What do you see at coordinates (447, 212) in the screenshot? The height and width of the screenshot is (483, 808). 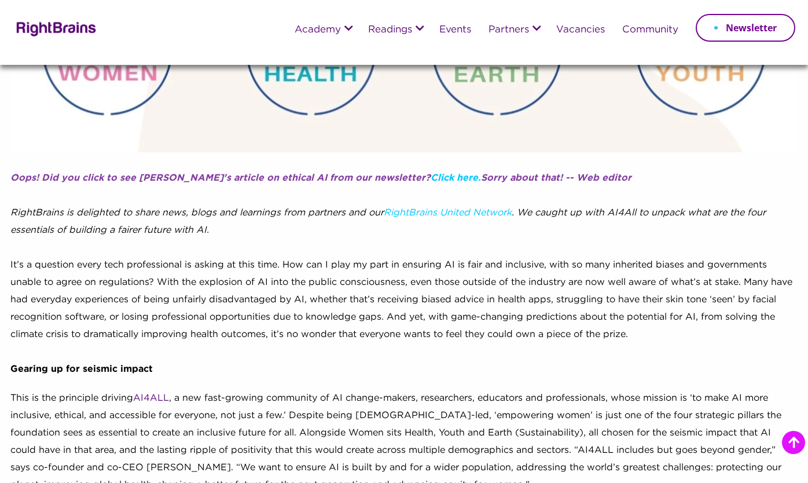 I see `a: RightBrains United Network` at bounding box center [447, 212].